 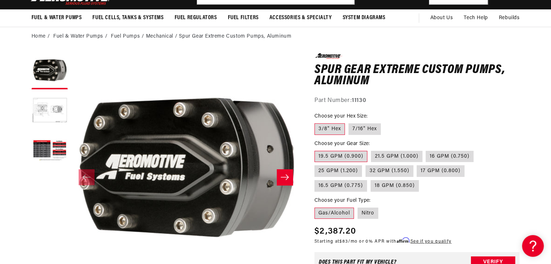 I want to click on span: System Diagrams, so click(x=364, y=18).